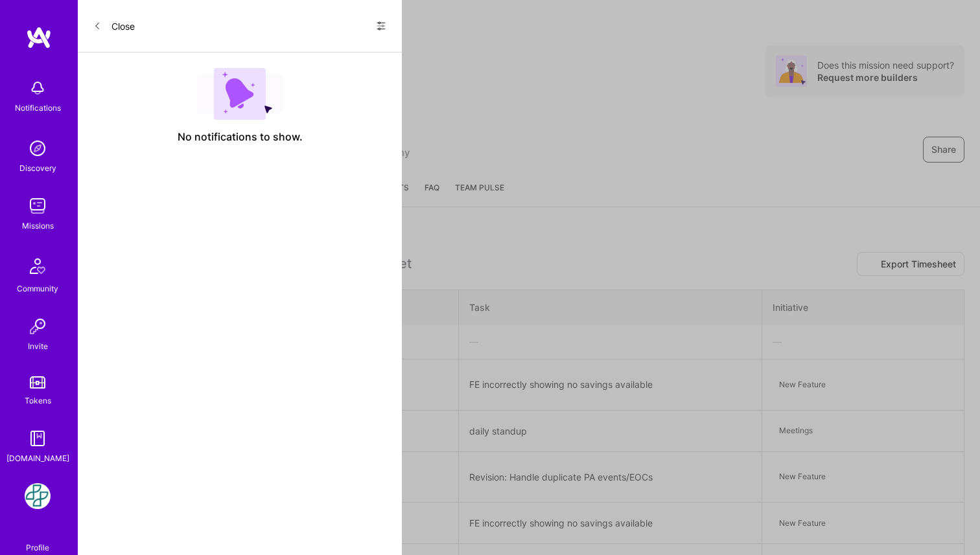 This screenshot has height=555, width=980. I want to click on img: logo, so click(39, 38).